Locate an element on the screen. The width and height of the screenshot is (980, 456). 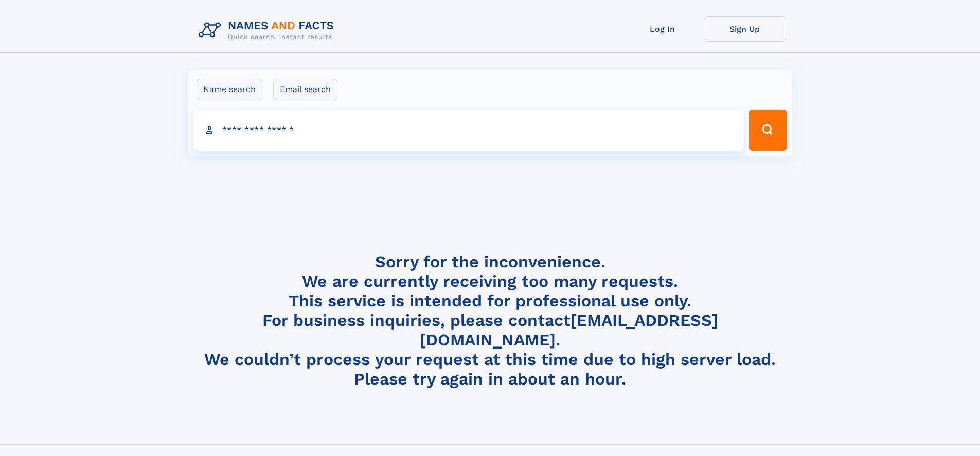
label: Name search is located at coordinates (229, 89).